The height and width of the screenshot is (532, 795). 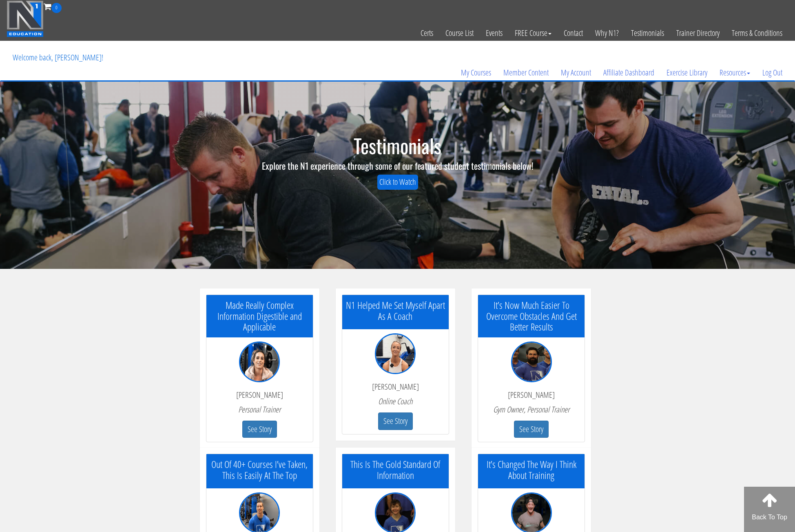 I want to click on em: Personal Trainer, so click(x=259, y=409).